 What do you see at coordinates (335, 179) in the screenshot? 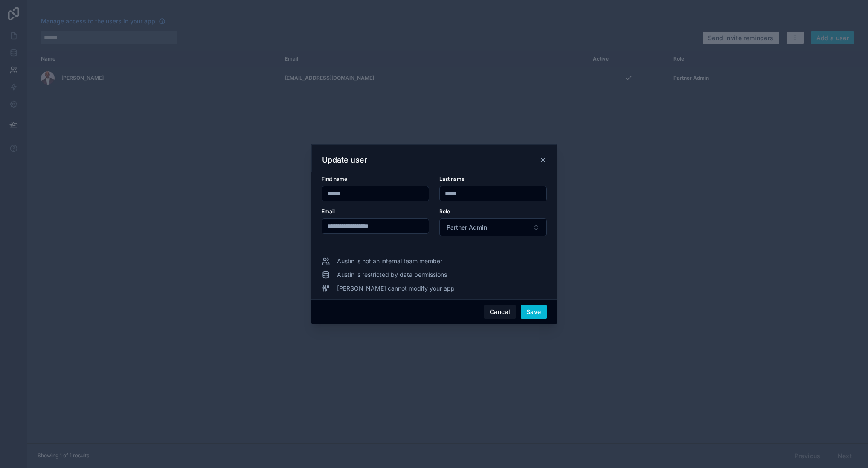
I see `span: First name` at bounding box center [335, 179].